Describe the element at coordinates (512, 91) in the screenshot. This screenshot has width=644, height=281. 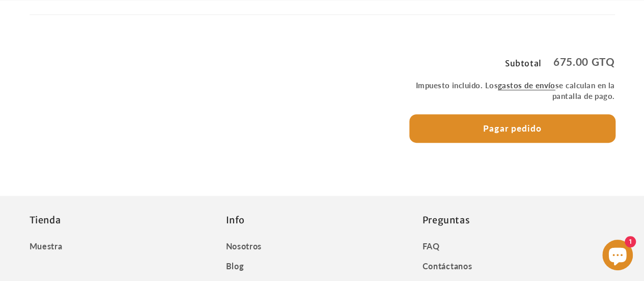
I see `small: Impuesto incluido. Los se calculan en la pantalla de pago.` at that location.